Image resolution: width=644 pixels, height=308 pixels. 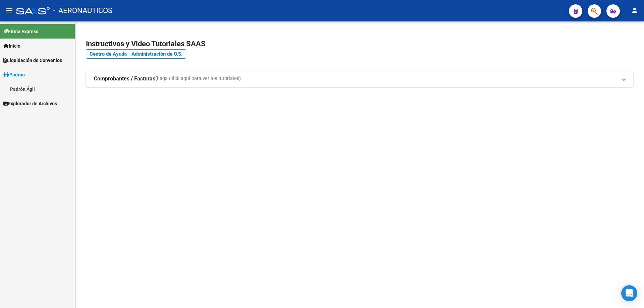 What do you see at coordinates (21, 32) in the screenshot?
I see `span: Firma Express` at bounding box center [21, 32].